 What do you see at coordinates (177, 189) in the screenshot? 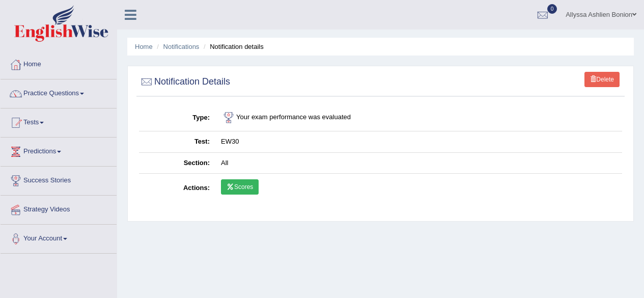
I see `th: Actions` at bounding box center [177, 189].